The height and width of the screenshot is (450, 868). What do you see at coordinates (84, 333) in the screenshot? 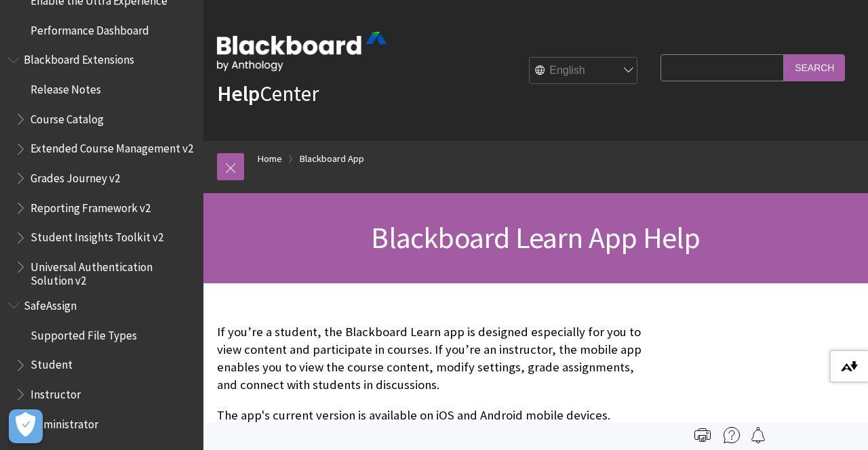
I see `span: Supported File Types` at bounding box center [84, 333].